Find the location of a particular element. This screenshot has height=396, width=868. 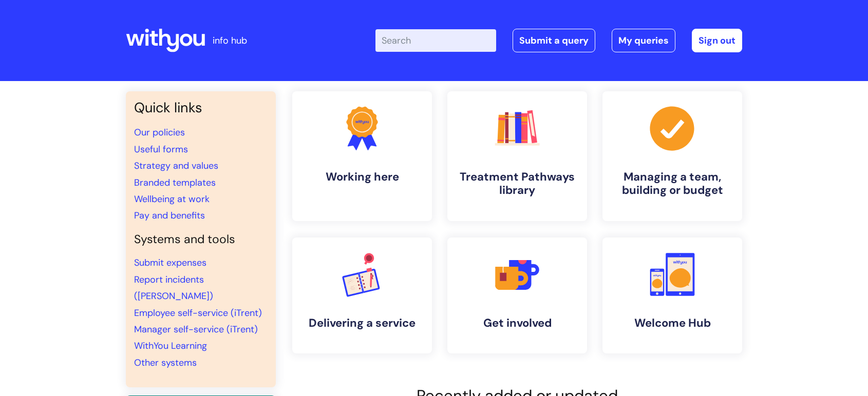

a: Branded templates is located at coordinates (175, 183).